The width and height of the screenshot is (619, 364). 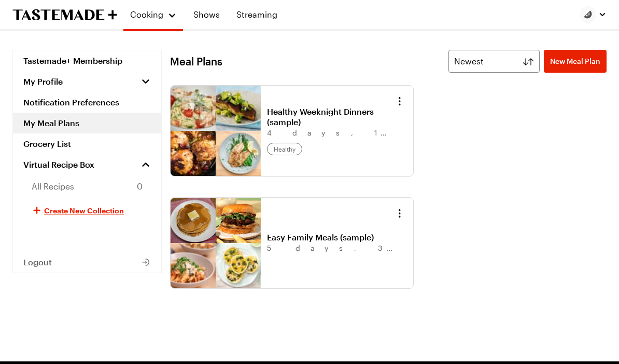 What do you see at coordinates (153, 15) in the screenshot?
I see `button: Cooking` at bounding box center [153, 15].